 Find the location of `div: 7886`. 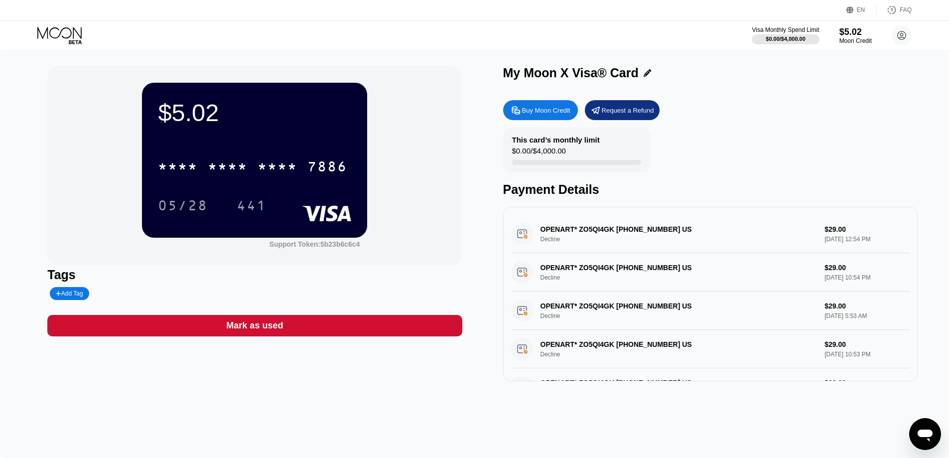

div: 7886 is located at coordinates (327, 168).